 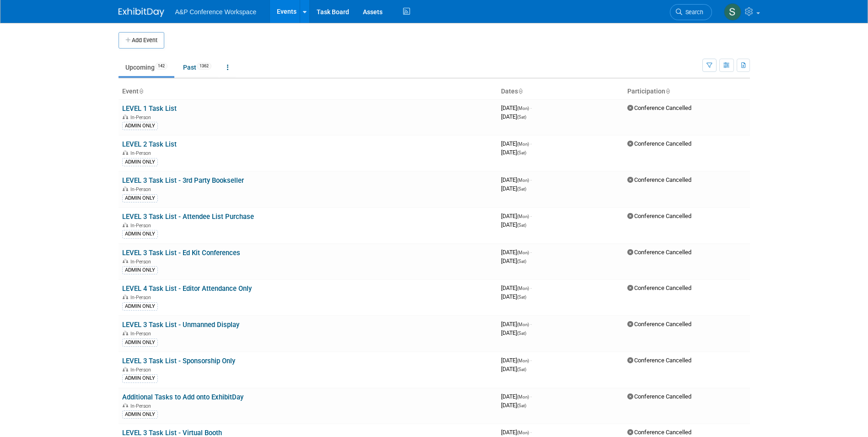 What do you see at coordinates (187, 288) in the screenshot?
I see `a: LEVEL 4 Task List - Editor Attendance Only` at bounding box center [187, 288].